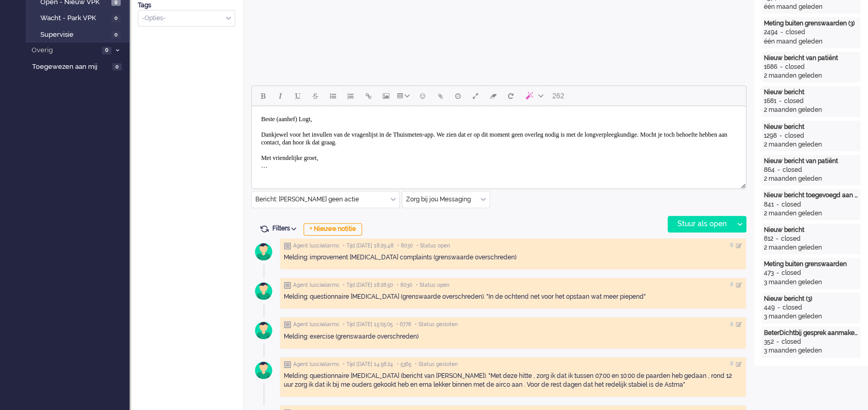  Describe the element at coordinates (316, 96) in the screenshot. I see `button: Strikethrough` at that location.